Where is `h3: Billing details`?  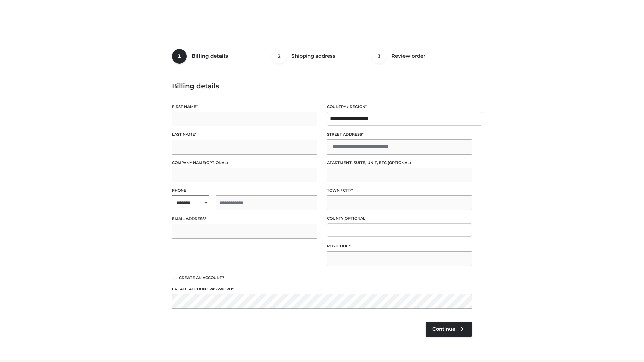
h3: Billing details is located at coordinates (322, 86).